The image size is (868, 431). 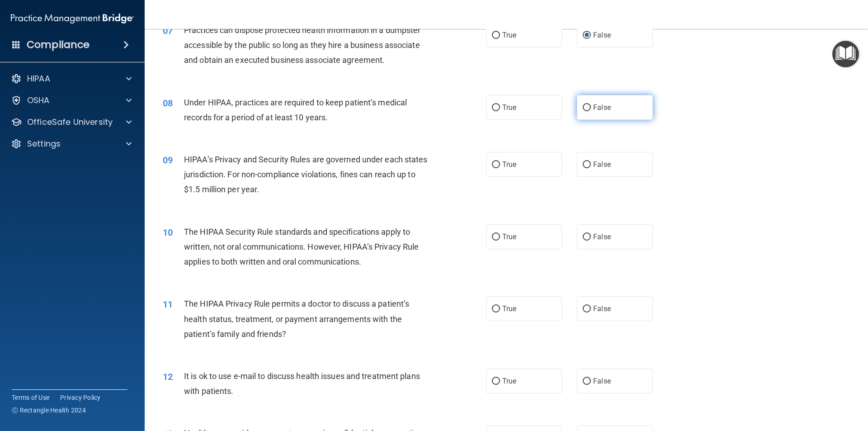 I want to click on span: 11, so click(x=168, y=304).